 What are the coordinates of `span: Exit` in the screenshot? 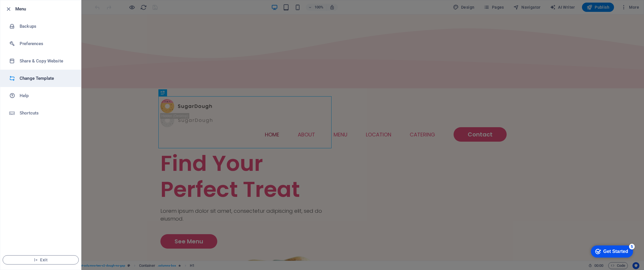 It's located at (40, 260).